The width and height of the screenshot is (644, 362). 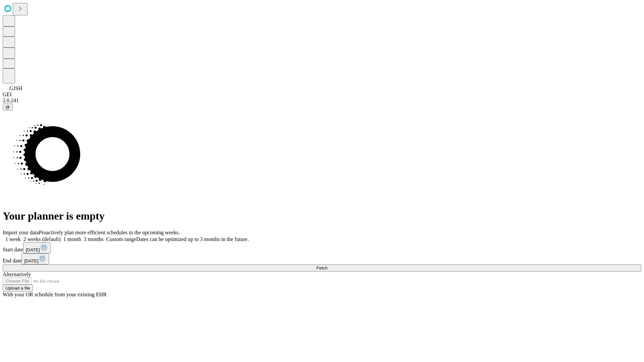 I want to click on button: Fetch, so click(x=322, y=268).